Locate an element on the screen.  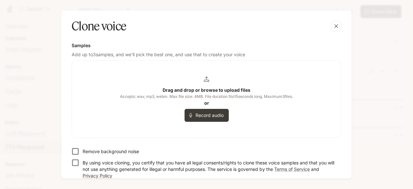
b: Drag and drop or browse to upload files is located at coordinates (207, 90).